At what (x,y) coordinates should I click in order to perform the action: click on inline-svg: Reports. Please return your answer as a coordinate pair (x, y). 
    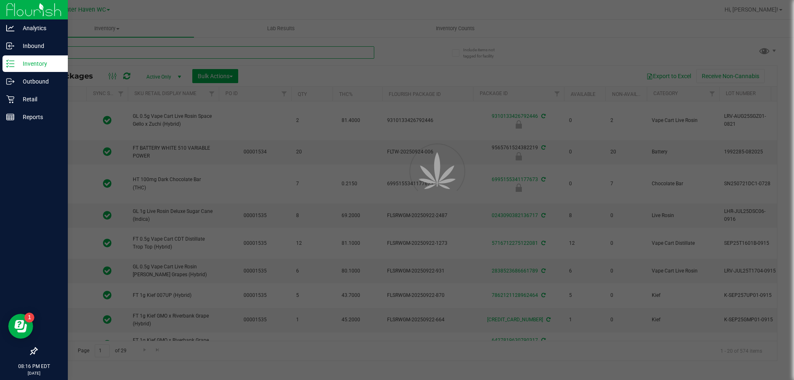
    Looking at the image, I should click on (10, 117).